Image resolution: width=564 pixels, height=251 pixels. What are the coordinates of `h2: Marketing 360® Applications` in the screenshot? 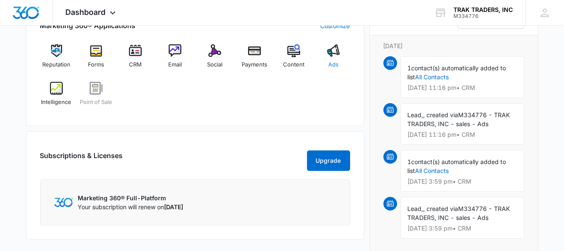 It's located at (88, 26).